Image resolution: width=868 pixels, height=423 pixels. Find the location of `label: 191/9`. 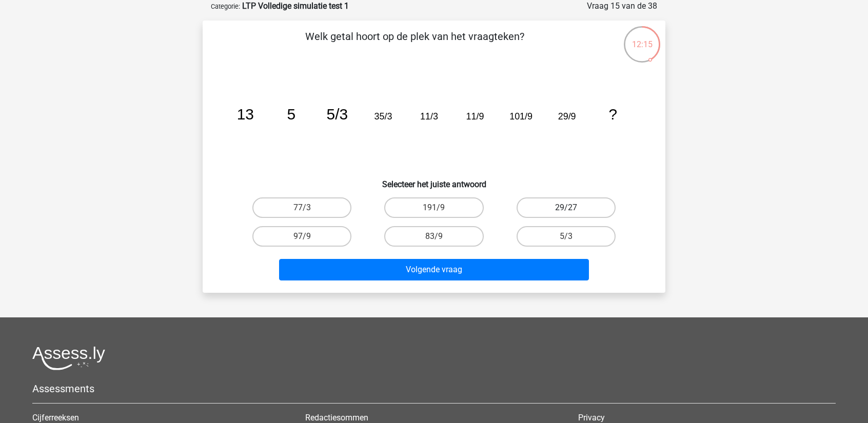

label: 191/9 is located at coordinates (434, 207).